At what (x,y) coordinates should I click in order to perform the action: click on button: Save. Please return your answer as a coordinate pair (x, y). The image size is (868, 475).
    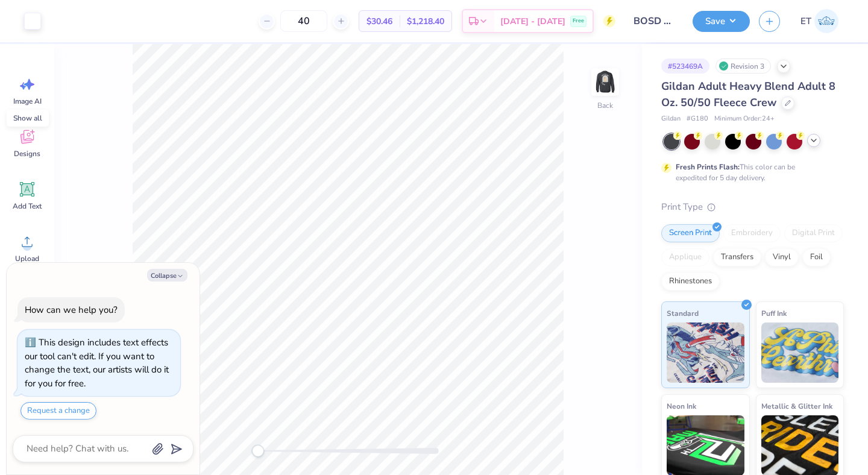
    Looking at the image, I should click on (721, 21).